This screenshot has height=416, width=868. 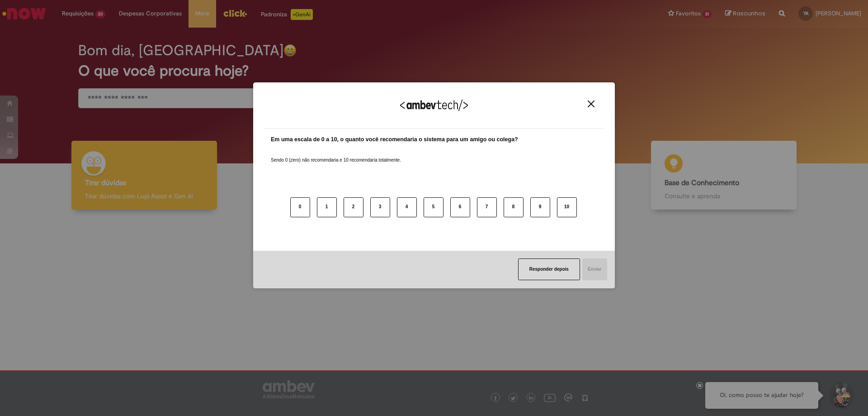 What do you see at coordinates (327, 207) in the screenshot?
I see `button: 1` at bounding box center [327, 207].